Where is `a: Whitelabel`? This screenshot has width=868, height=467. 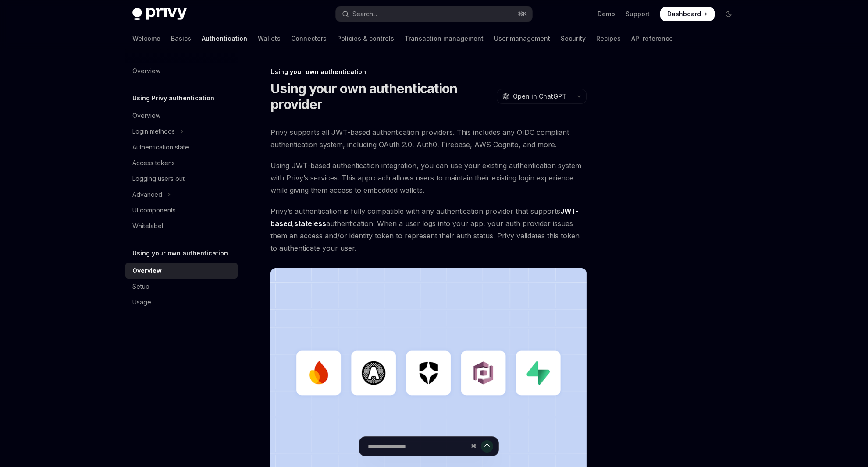
a: Whitelabel is located at coordinates (181, 226).